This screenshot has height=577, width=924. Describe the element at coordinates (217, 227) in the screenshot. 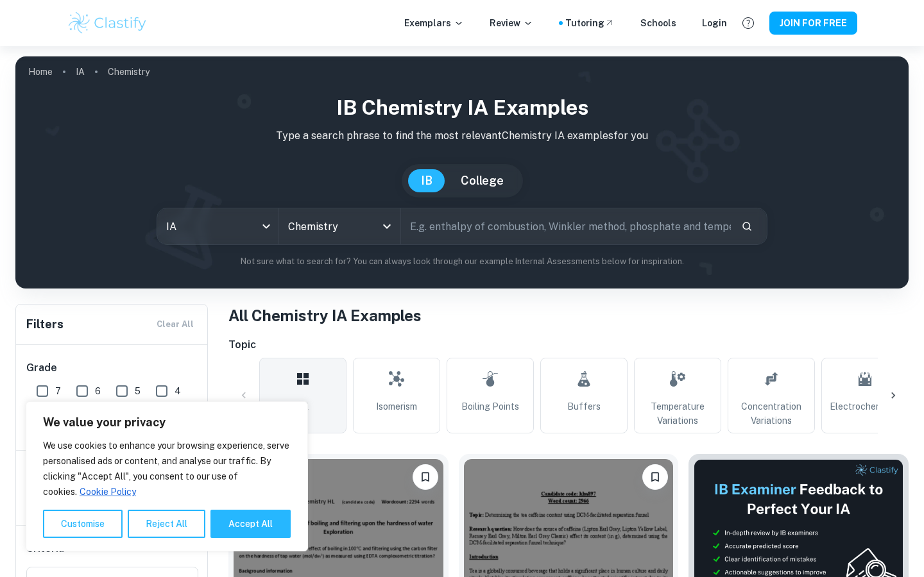

I see `div: IA` at that location.